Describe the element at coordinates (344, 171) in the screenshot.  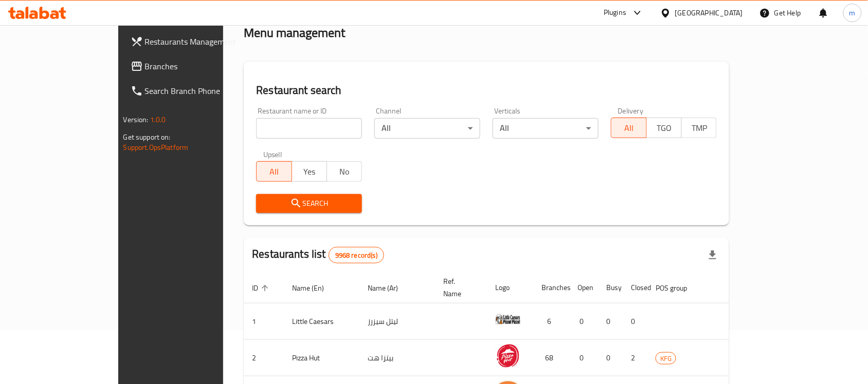
I see `button: No` at that location.